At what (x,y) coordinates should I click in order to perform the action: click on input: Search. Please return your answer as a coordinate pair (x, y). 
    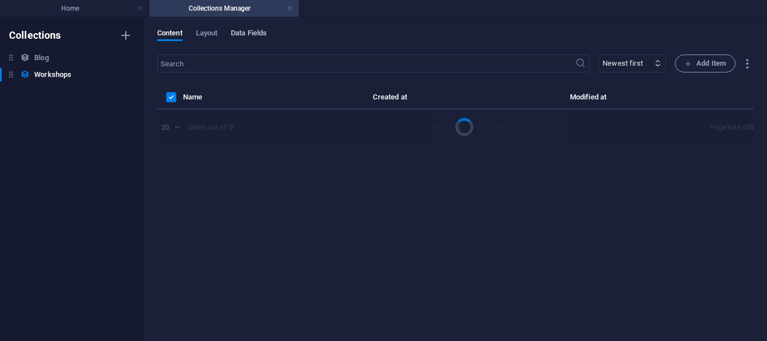
    Looking at the image, I should click on (366, 63).